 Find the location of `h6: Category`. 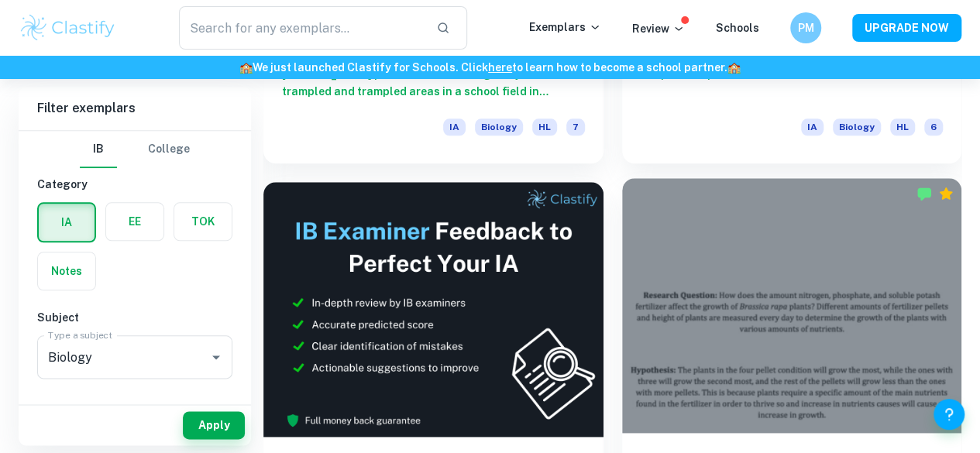

h6: Category is located at coordinates (135, 184).